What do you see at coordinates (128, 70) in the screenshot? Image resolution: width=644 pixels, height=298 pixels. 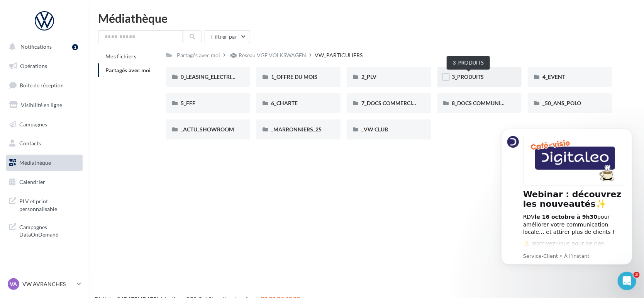 I see `span: Partagés avec moi` at bounding box center [128, 70].